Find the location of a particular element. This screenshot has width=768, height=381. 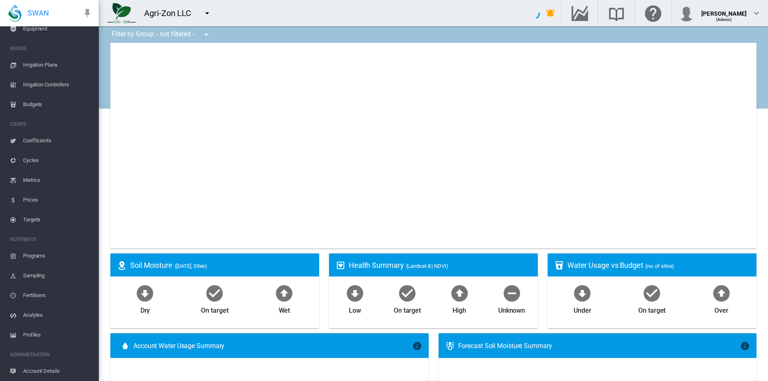

md-icon: icon-water is located at coordinates (125, 346).